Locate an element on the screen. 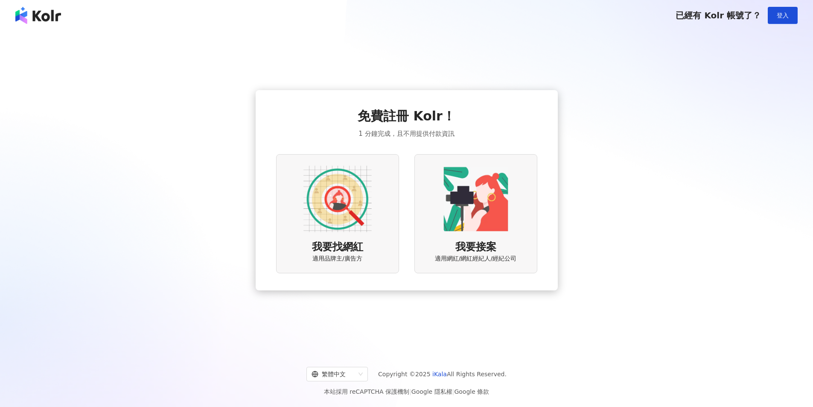  span: 本站採用 reCAPTCHA 保護機制 is located at coordinates (406, 391).